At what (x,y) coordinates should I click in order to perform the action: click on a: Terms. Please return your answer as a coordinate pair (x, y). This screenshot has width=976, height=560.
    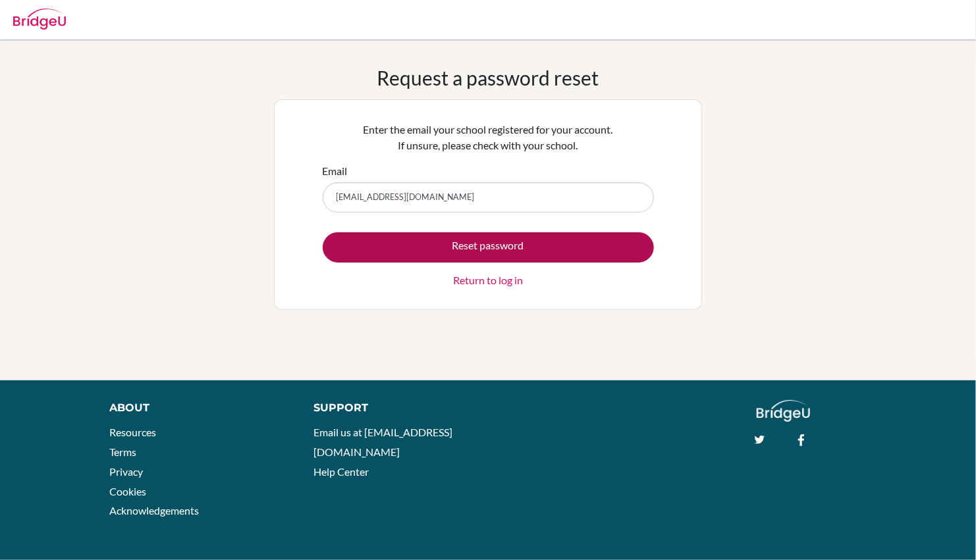
    Looking at the image, I should click on (122, 451).